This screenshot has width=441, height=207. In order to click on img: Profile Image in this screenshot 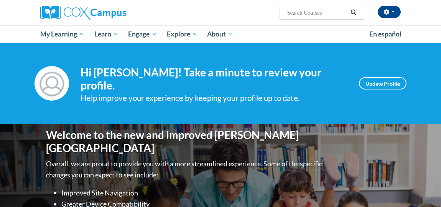, I will do `click(52, 83)`.